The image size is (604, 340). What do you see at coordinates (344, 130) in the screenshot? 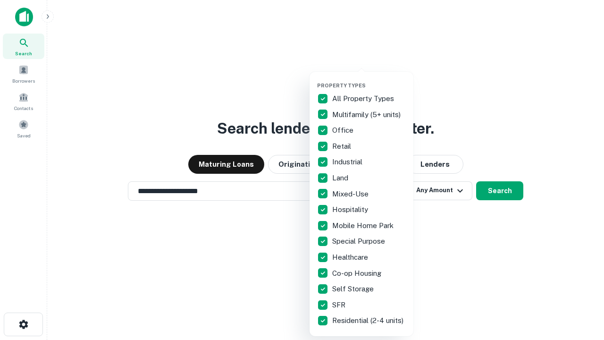
I see `p: Office` at bounding box center [344, 130].